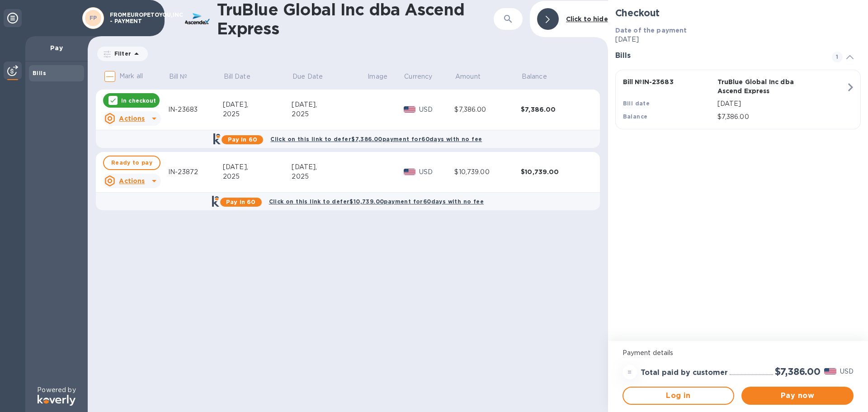  I want to click on img: Logo, so click(56, 400).